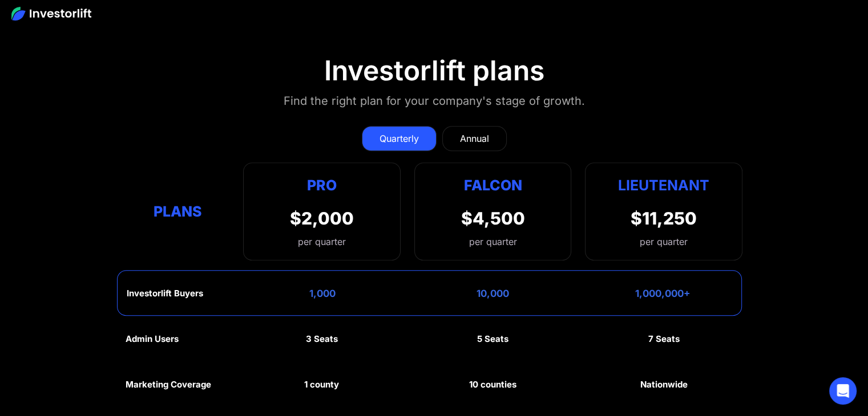 The image size is (868, 416). I want to click on div: $4,500, so click(492, 218).